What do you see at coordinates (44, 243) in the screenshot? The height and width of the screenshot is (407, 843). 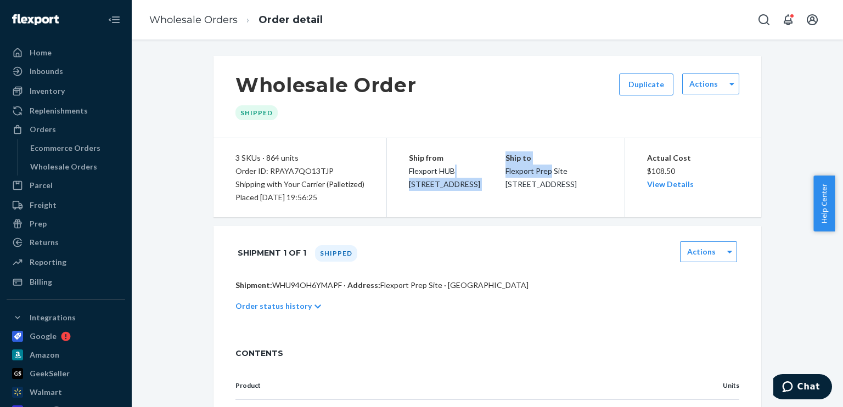 I see `div: Returns` at bounding box center [44, 243].